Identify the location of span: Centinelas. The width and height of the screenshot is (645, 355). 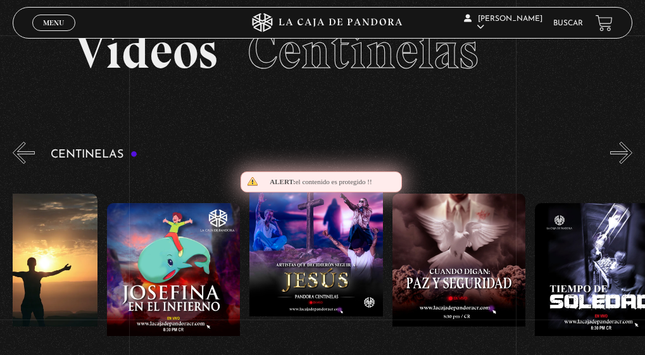
(363, 51).